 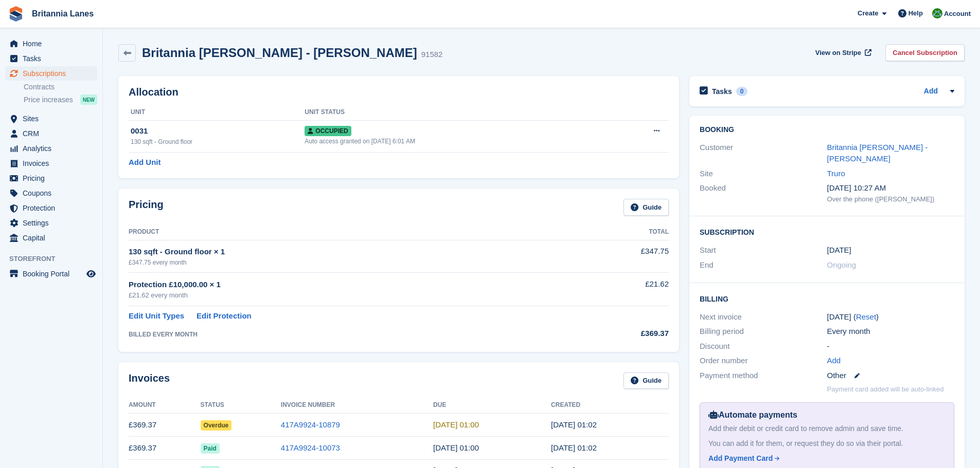 What do you see at coordinates (16, 14) in the screenshot?
I see `img: stora-icon-8386f47178a22dfd0bd8f6a31ec36ba5ce8667c1dd55bd0f319d3a0aa187defe.svg` at bounding box center [16, 14].